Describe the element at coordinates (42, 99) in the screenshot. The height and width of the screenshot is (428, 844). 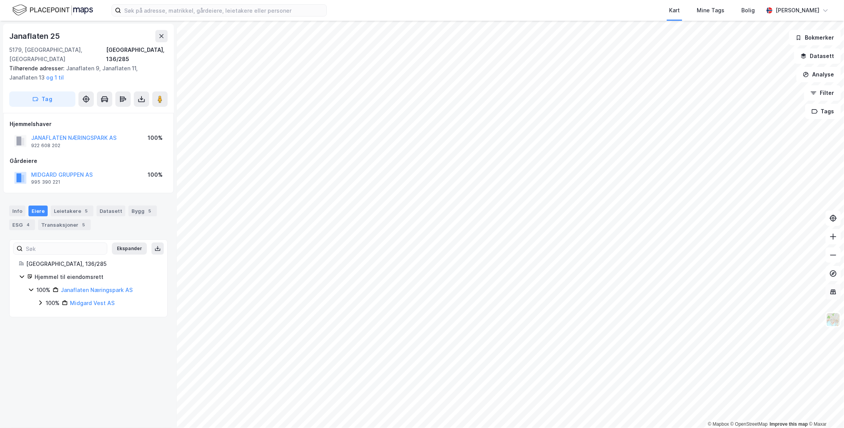
I see `button: Tag` at that location.